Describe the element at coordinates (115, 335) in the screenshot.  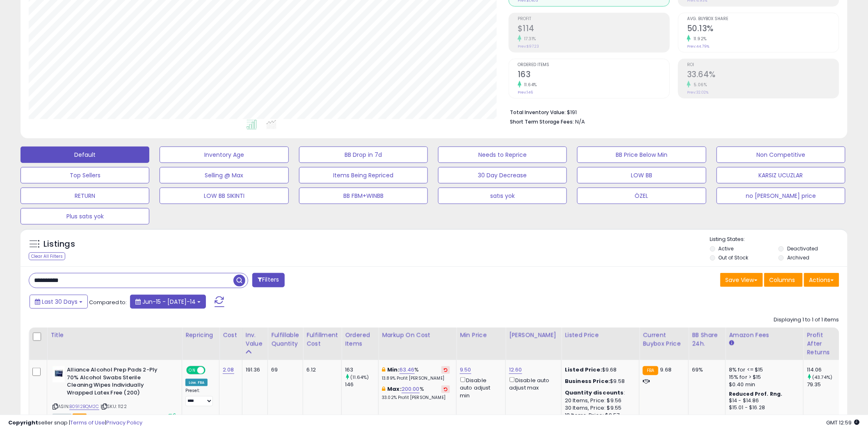
I see `div: Title` at that location.